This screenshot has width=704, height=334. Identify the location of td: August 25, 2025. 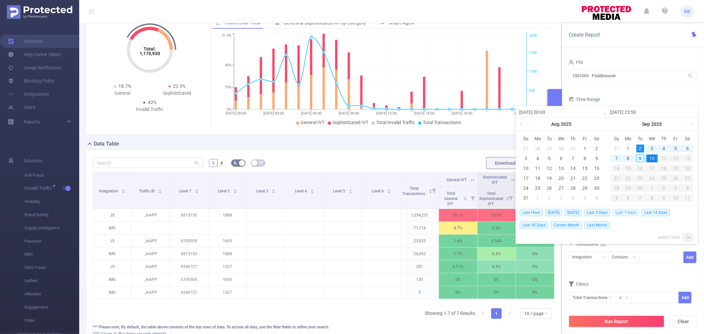
(537, 188).